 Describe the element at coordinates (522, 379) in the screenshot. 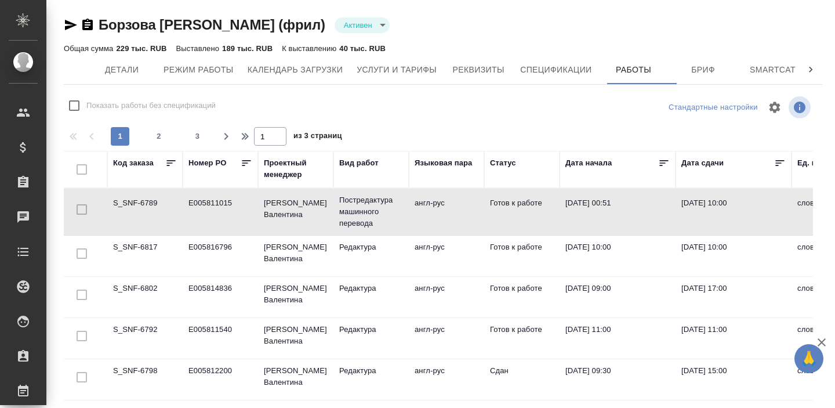

I see `td: Сдан` at that location.